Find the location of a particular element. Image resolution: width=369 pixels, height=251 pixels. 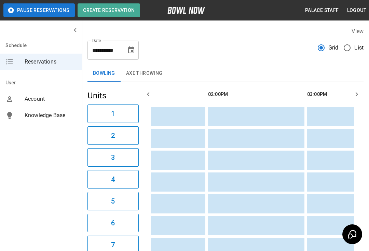

button: 3 is located at coordinates (113, 158).